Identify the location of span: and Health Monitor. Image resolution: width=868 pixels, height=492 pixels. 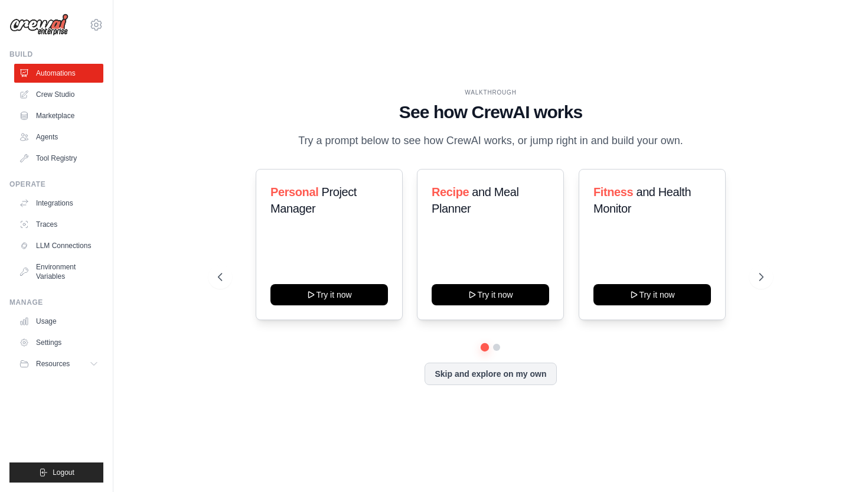
(642, 200).